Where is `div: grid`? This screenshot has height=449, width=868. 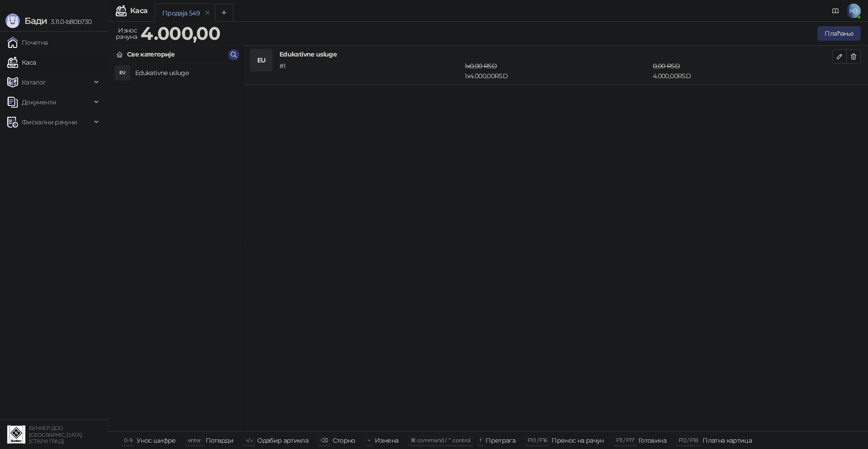
div: grid is located at coordinates (176, 247).